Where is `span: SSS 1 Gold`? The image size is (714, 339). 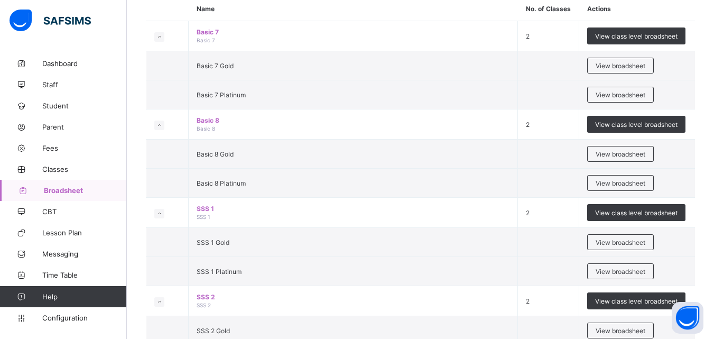 span: SSS 1 Gold is located at coordinates (213, 242).